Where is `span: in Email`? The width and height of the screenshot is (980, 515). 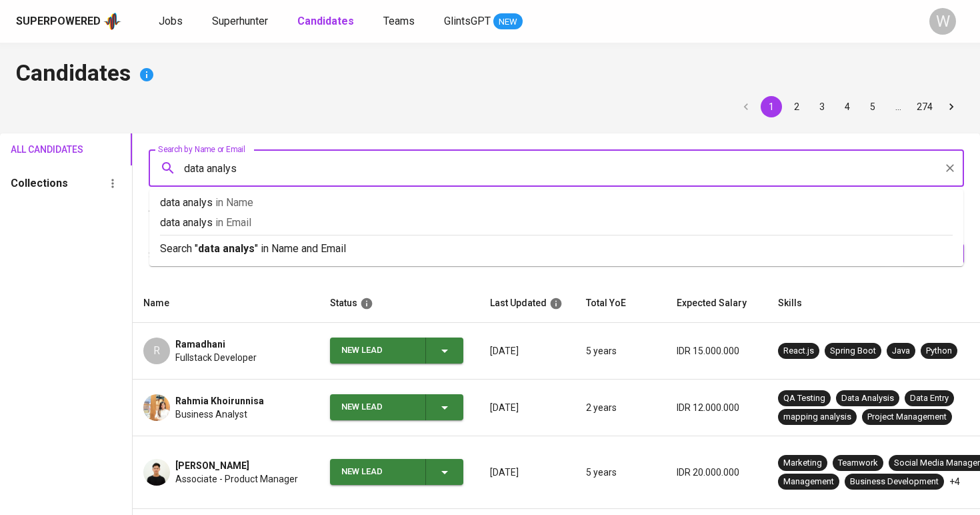 span: in Email is located at coordinates (234, 222).